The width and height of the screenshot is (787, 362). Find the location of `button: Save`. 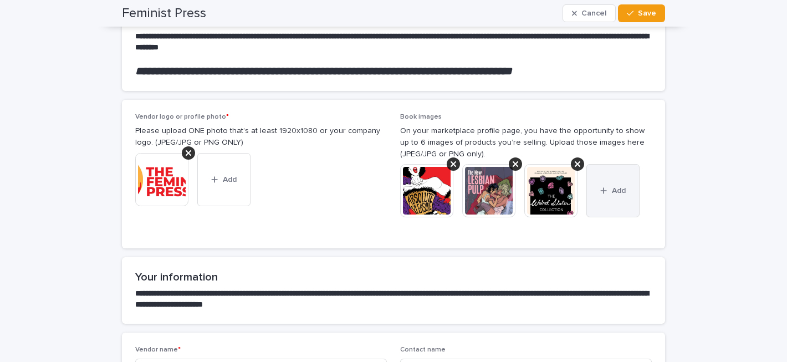

button: Save is located at coordinates (641, 13).